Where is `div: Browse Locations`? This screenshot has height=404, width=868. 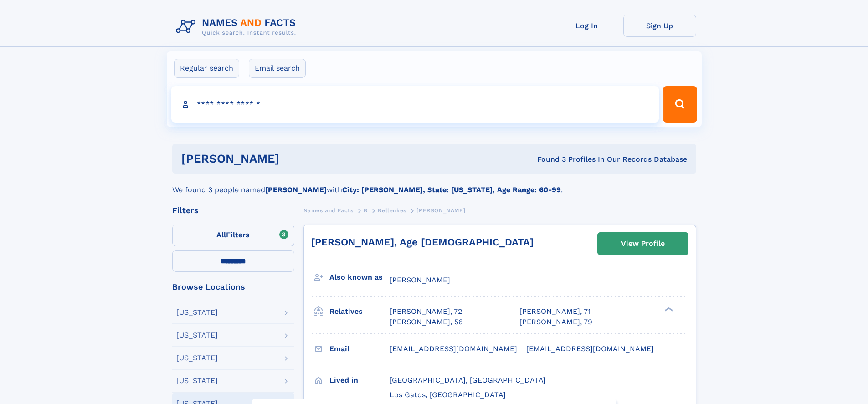
div: Browse Locations is located at coordinates (233, 287).